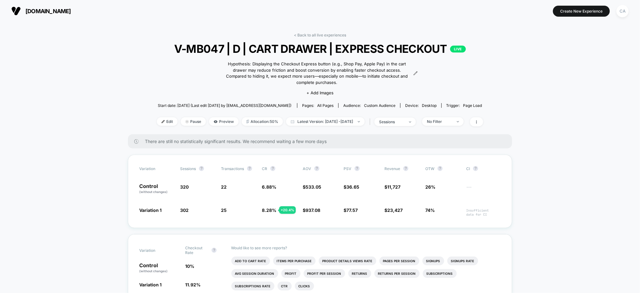 This screenshot has height=293, width=640. I want to click on span: Allocation: 50%, so click(262, 121).